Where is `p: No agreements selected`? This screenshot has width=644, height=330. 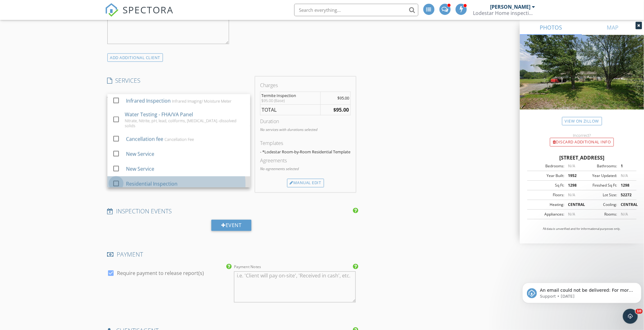
p: No agreements selected is located at coordinates (305, 169).